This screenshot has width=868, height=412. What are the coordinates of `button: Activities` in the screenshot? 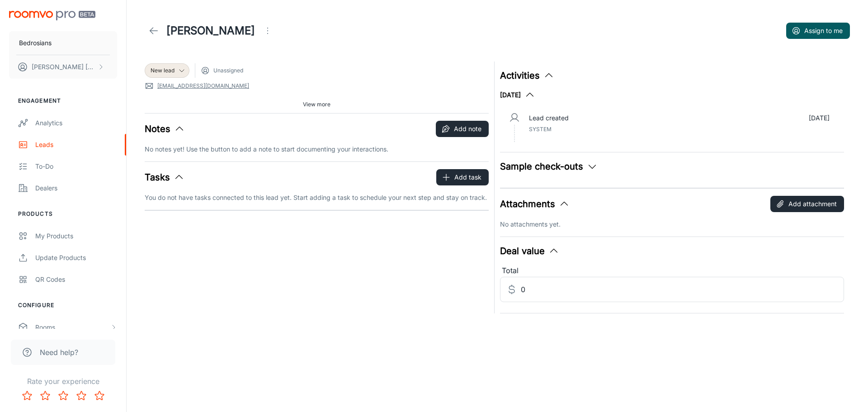 It's located at (527, 75).